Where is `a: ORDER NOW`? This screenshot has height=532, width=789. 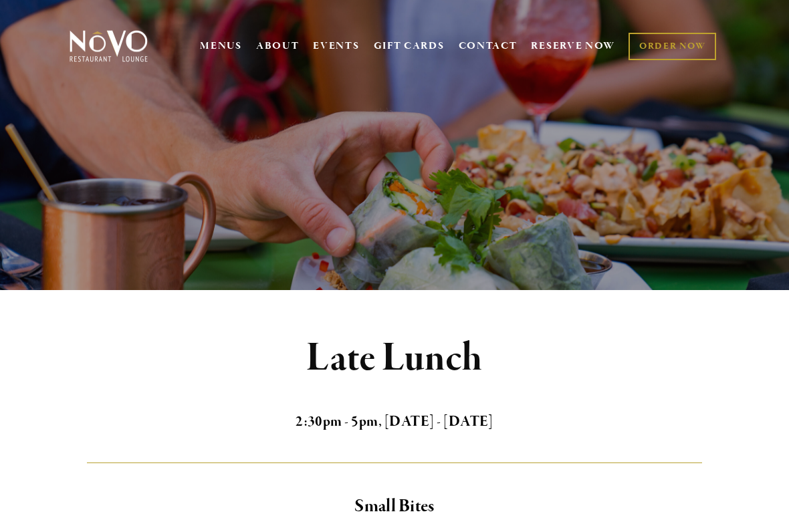 a: ORDER NOW is located at coordinates (672, 46).